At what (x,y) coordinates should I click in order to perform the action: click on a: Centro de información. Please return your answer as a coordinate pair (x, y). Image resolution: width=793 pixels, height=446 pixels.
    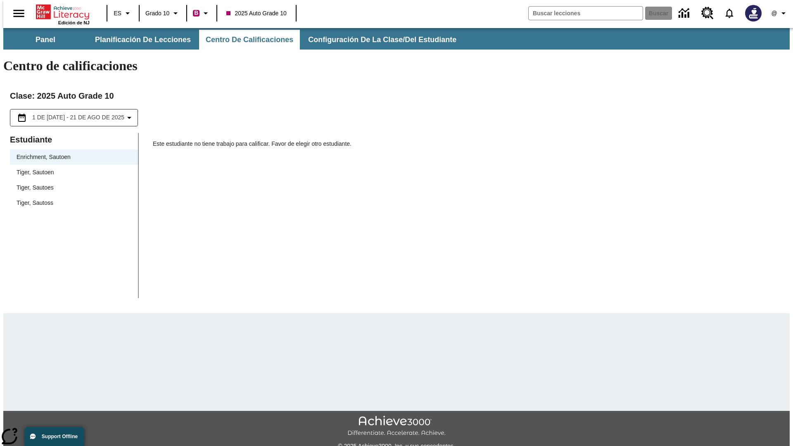
    Looking at the image, I should click on (685, 13).